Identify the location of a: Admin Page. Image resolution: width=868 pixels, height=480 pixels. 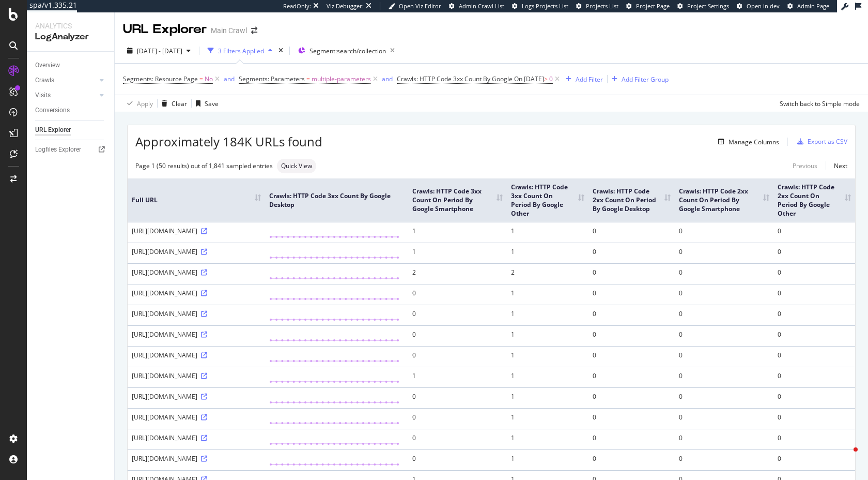
(808, 6).